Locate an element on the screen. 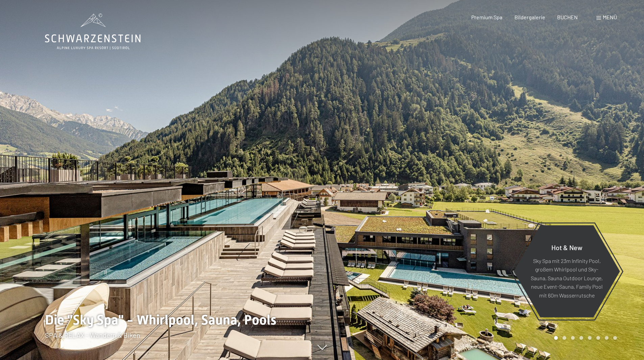 This screenshot has width=644, height=360. div: Carousel Page 1 (Current Slide) is located at coordinates (556, 337).